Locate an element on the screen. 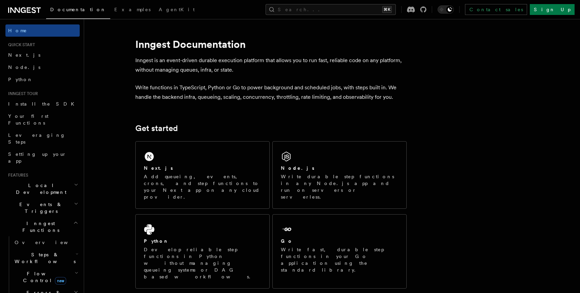 The width and height of the screenshot is (580, 293). p: Add queueing, events, crons, and step functions to your Next app on any cloud provider. is located at coordinates (203, 187).